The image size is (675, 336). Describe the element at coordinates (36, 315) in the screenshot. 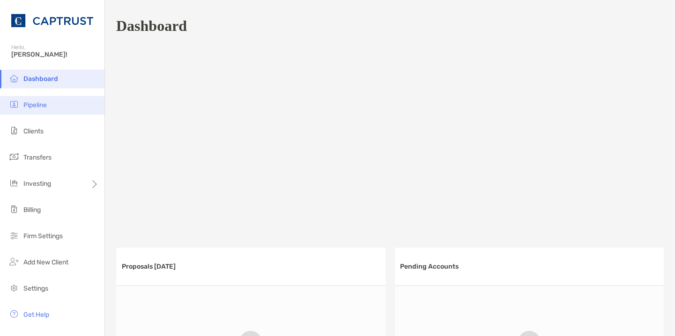

I see `span: Get Help` at that location.